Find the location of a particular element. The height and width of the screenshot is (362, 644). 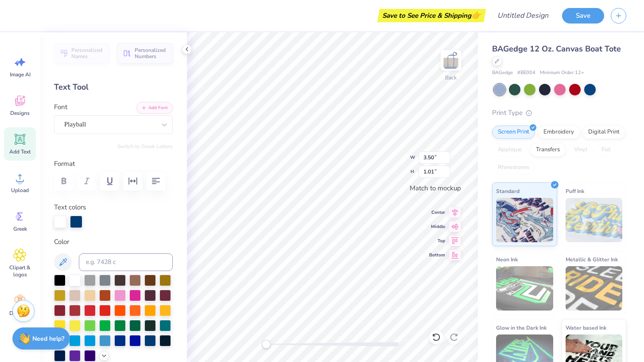

span: Neon Ink is located at coordinates (507, 259).